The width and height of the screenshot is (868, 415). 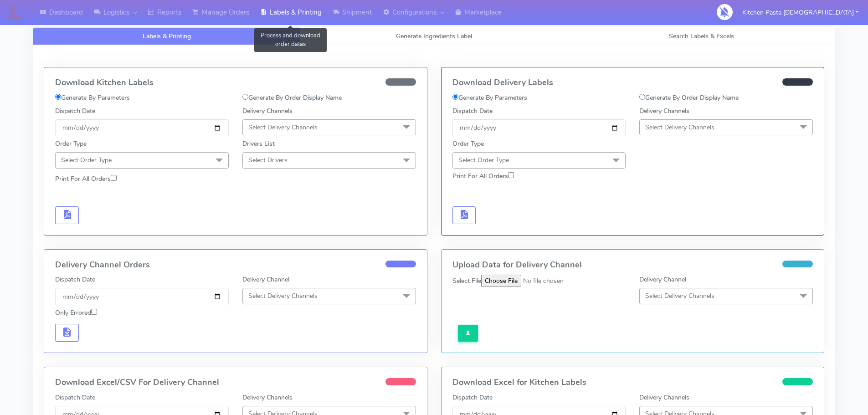 I want to click on span: Search Labels & Excels, so click(x=701, y=36).